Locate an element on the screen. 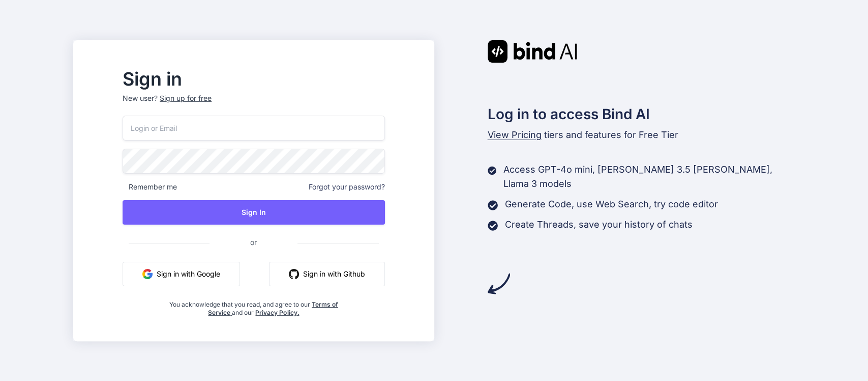  a: Privacy Policy. is located at coordinates (277, 312).